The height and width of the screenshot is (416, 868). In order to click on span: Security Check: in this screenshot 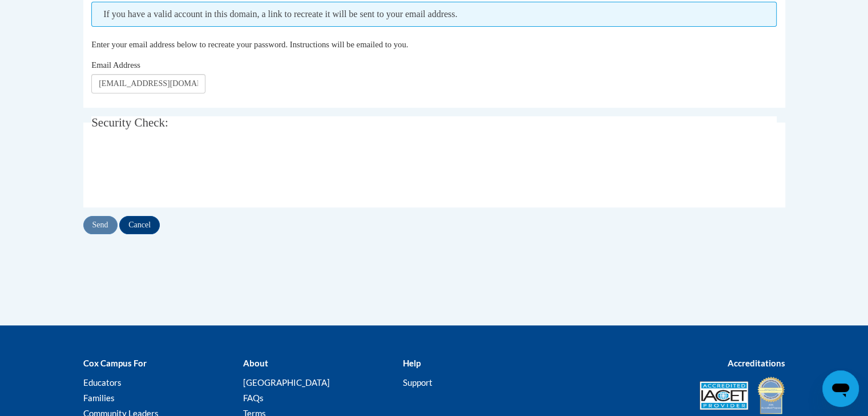, I will do `click(130, 123)`.